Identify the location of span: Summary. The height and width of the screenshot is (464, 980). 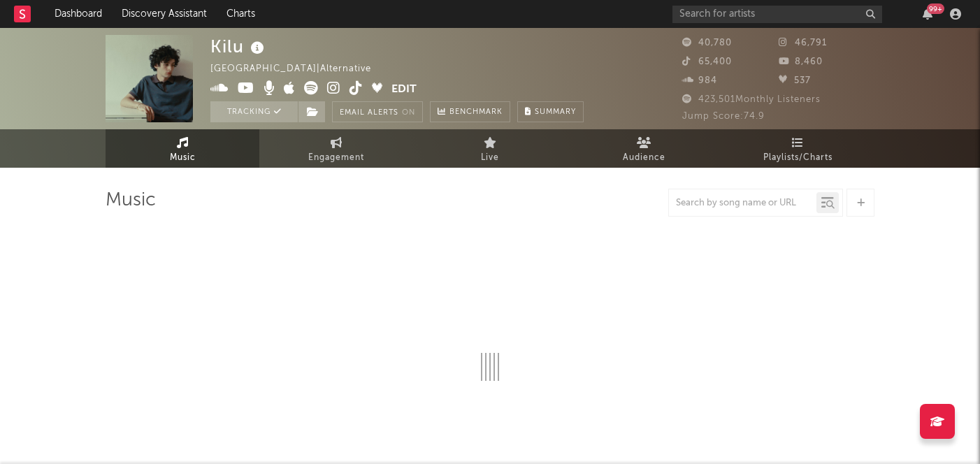
(555, 112).